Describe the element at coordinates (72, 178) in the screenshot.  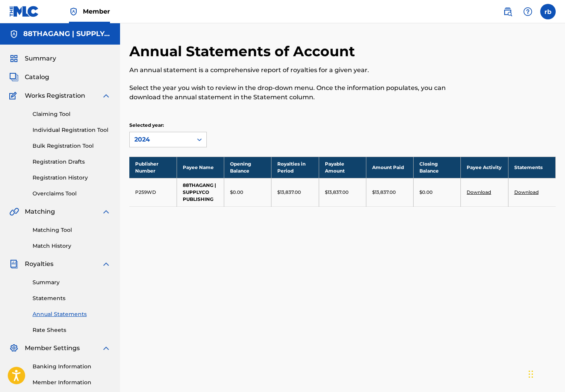
I see `a: Registration History` at that location.